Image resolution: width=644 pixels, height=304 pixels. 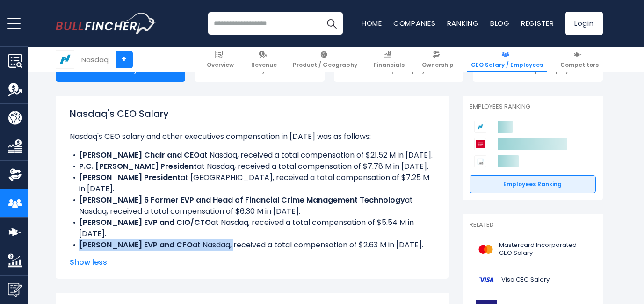 I want to click on span: Ownership, so click(x=438, y=65).